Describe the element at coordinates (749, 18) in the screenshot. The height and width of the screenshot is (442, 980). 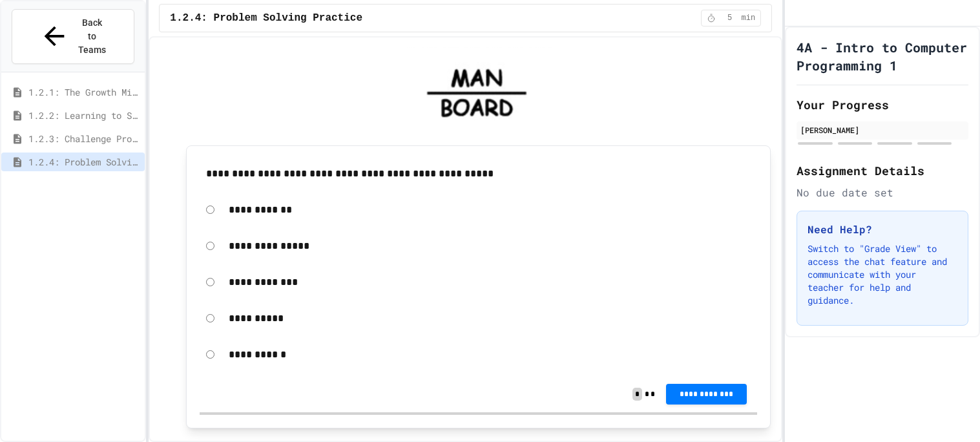
I see `span: min` at that location.